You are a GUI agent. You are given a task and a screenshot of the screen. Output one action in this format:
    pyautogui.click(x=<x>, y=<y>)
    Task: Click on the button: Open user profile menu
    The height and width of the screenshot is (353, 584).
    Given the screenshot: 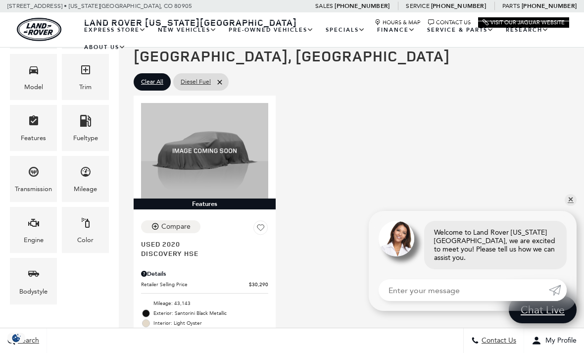 What is the action you would take?
    pyautogui.click(x=553, y=340)
    